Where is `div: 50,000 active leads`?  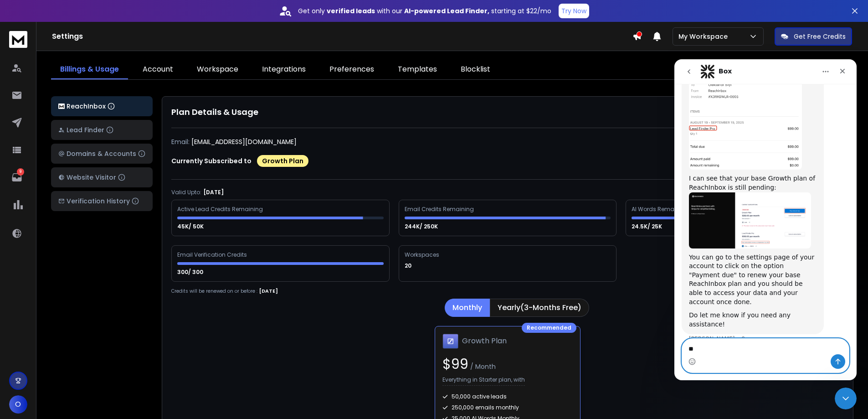
div: 50,000 active leads is located at coordinates (508, 397).